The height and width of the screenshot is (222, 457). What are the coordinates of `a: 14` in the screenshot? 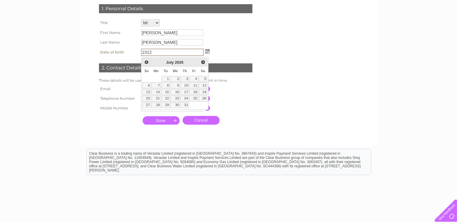 It's located at (156, 92).